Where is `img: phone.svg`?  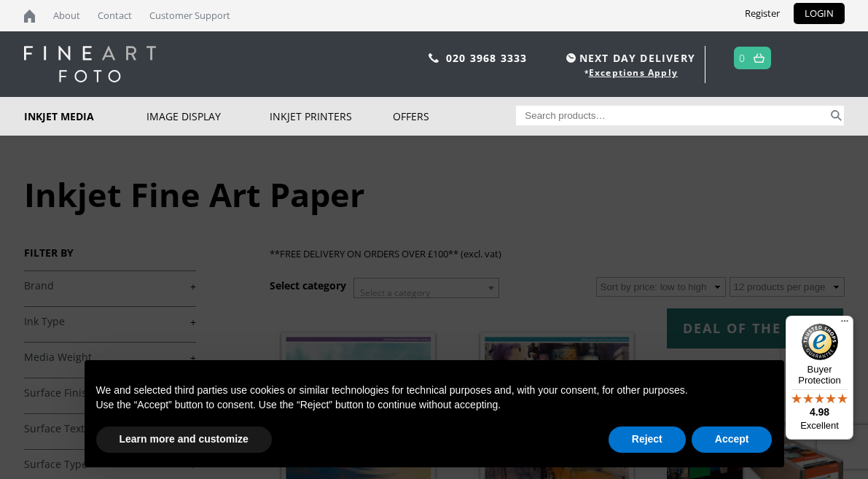 img: phone.svg is located at coordinates (434, 57).